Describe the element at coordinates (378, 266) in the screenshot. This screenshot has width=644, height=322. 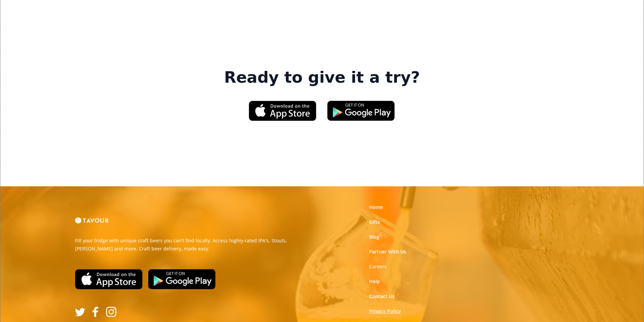
I see `a: Careers` at that location.